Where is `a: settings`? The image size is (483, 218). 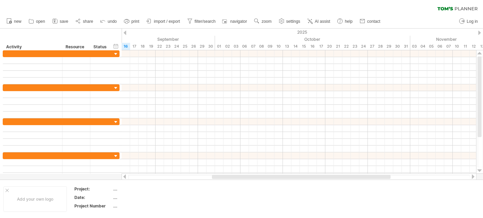 a: settings is located at coordinates (289, 21).